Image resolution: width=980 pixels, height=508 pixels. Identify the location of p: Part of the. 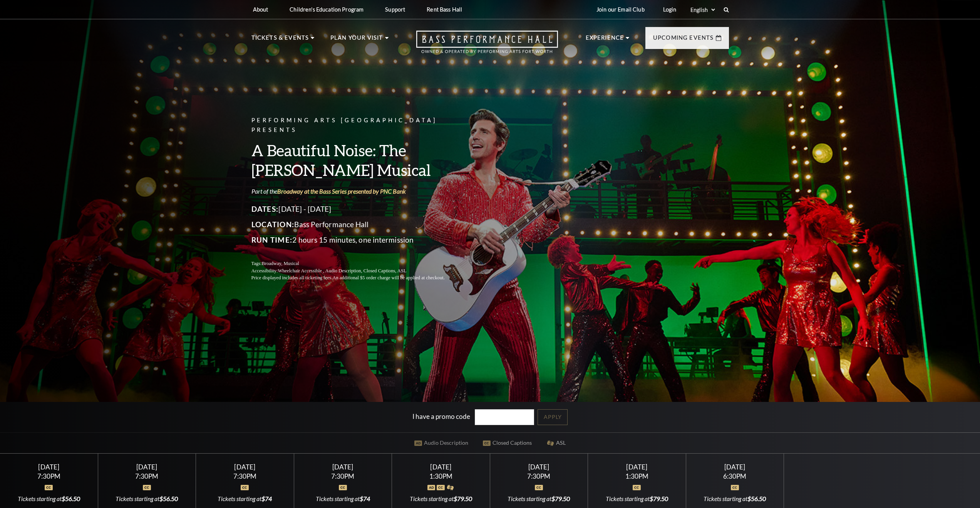
(357, 191).